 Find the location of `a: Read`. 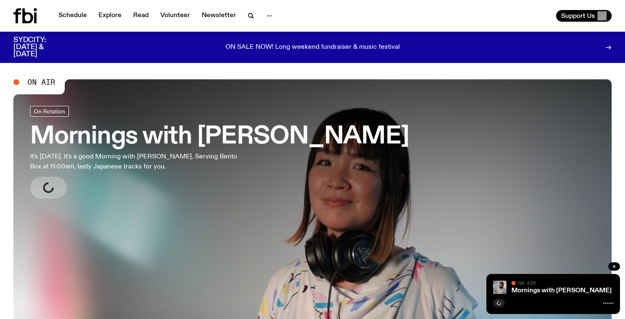

a: Read is located at coordinates (141, 16).